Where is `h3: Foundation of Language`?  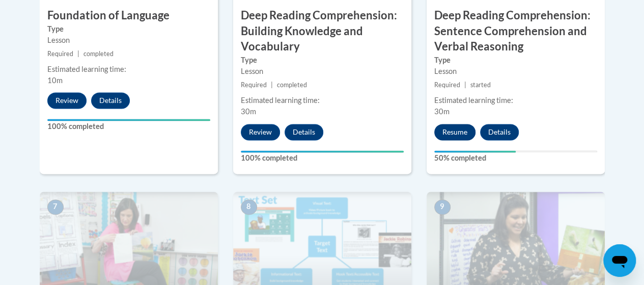 h3: Foundation of Language is located at coordinates (129, 15).